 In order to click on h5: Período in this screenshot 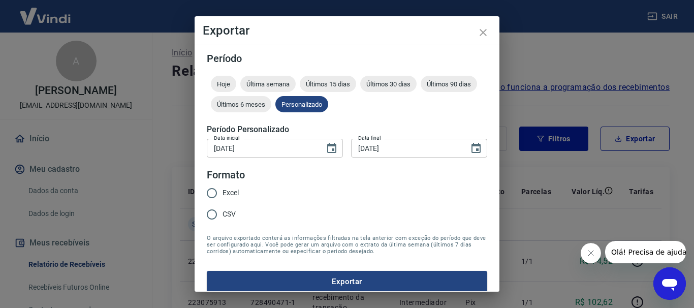, I will do `click(347, 58)`.